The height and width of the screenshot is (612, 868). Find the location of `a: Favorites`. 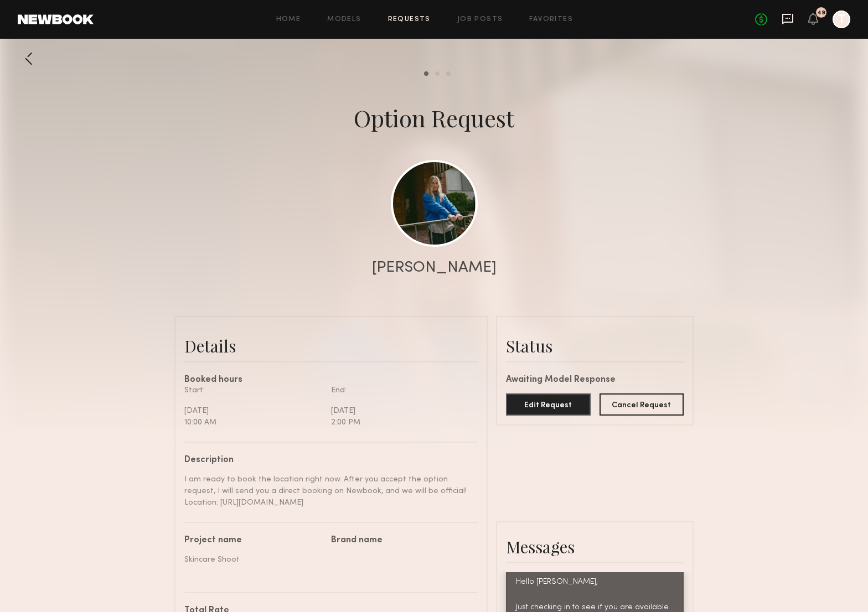

a: Favorites is located at coordinates (551, 19).